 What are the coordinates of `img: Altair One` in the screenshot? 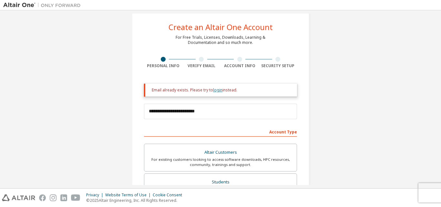 It's located at (44, 5).